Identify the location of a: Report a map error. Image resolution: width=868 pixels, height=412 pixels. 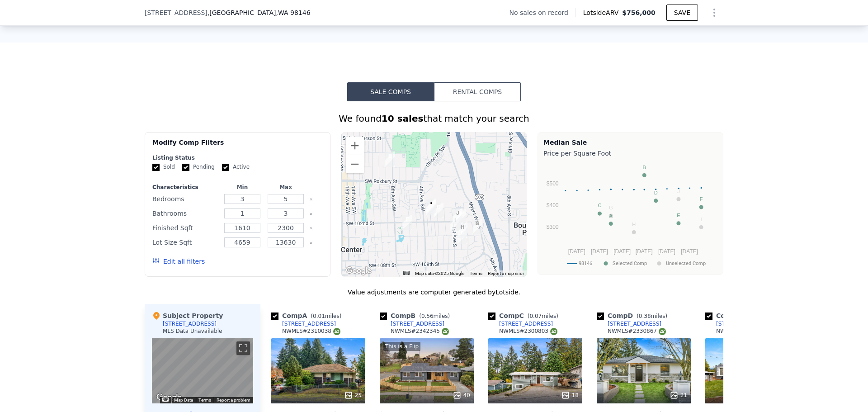
(506, 273).